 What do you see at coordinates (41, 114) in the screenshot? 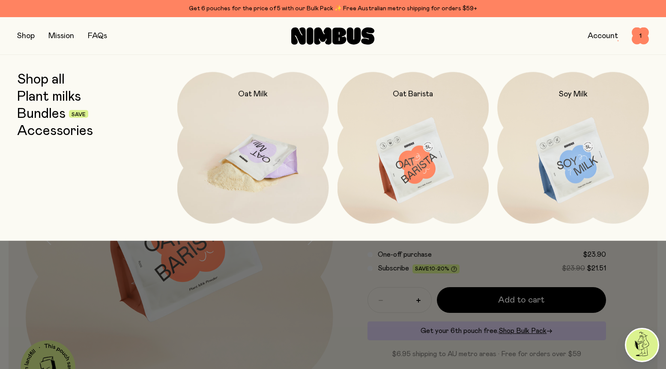
I see `a: Bundles` at bounding box center [41, 114].